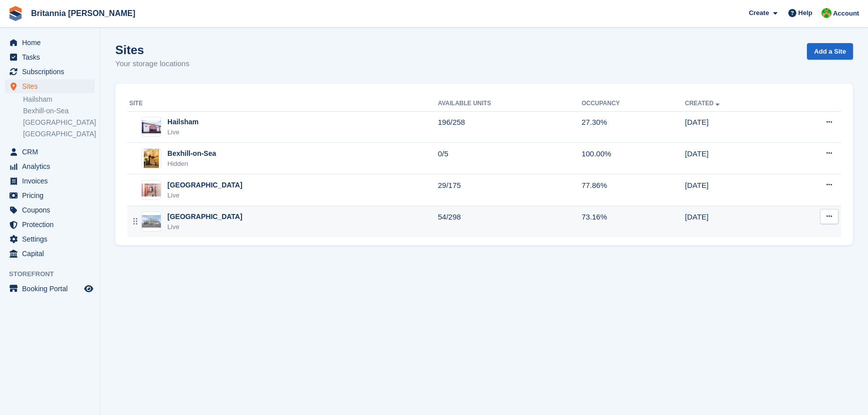  I want to click on a: Preview store, so click(89, 289).